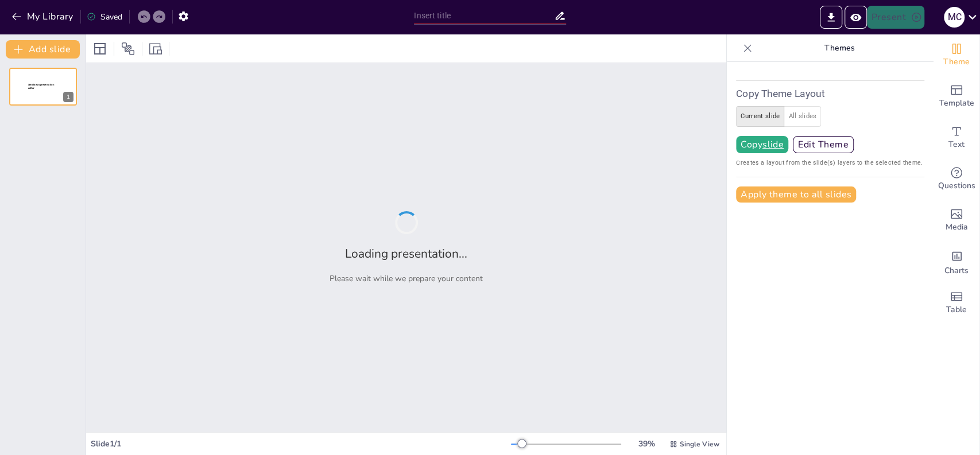 This screenshot has width=980, height=455. What do you see at coordinates (773, 144) in the screenshot?
I see `u: slide` at bounding box center [773, 144].